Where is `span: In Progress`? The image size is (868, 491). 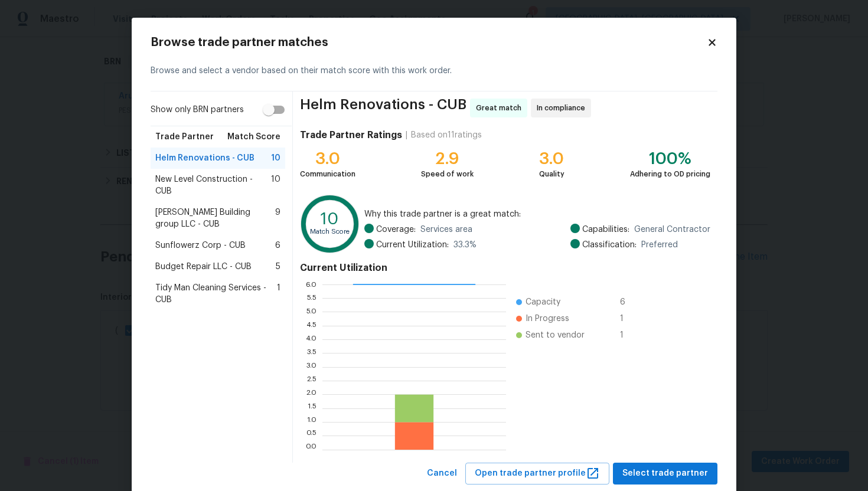 span: In Progress is located at coordinates (547, 319).